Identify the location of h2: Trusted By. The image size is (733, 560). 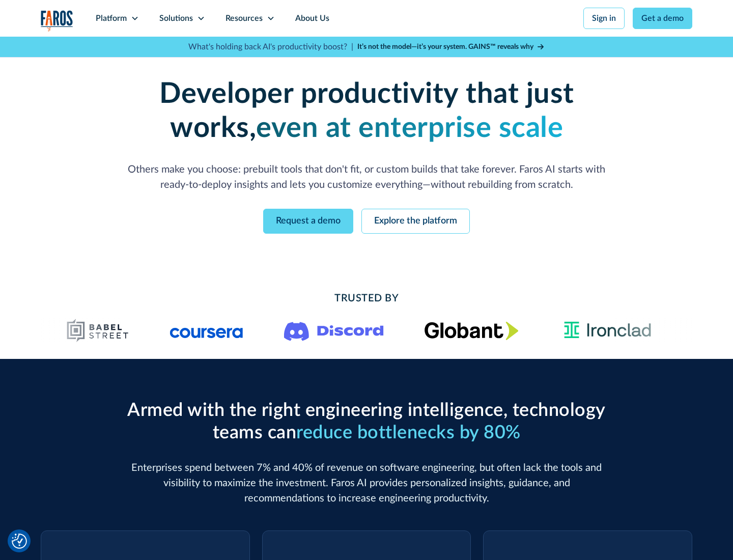
(367, 298).